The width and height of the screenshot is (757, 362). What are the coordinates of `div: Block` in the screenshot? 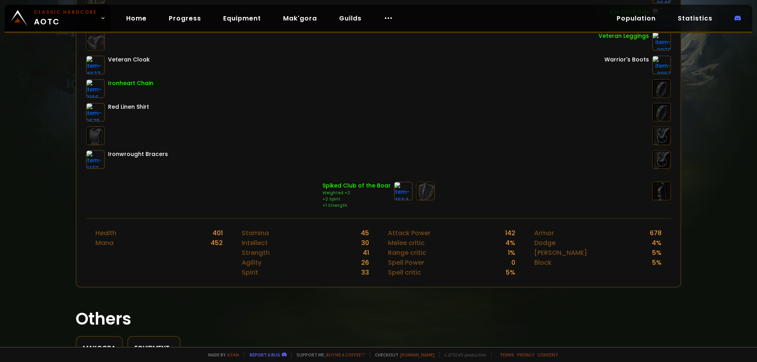 It's located at (543, 263).